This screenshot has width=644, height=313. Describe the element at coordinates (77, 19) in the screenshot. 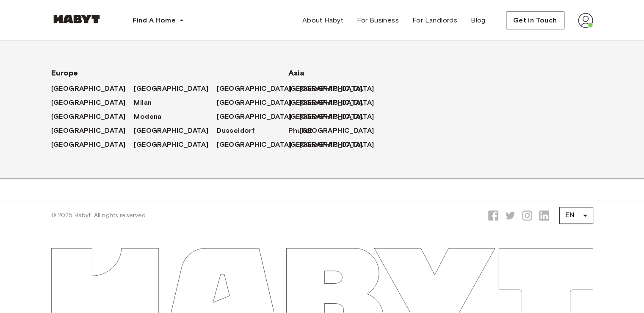

I see `img: Habyt` at that location.